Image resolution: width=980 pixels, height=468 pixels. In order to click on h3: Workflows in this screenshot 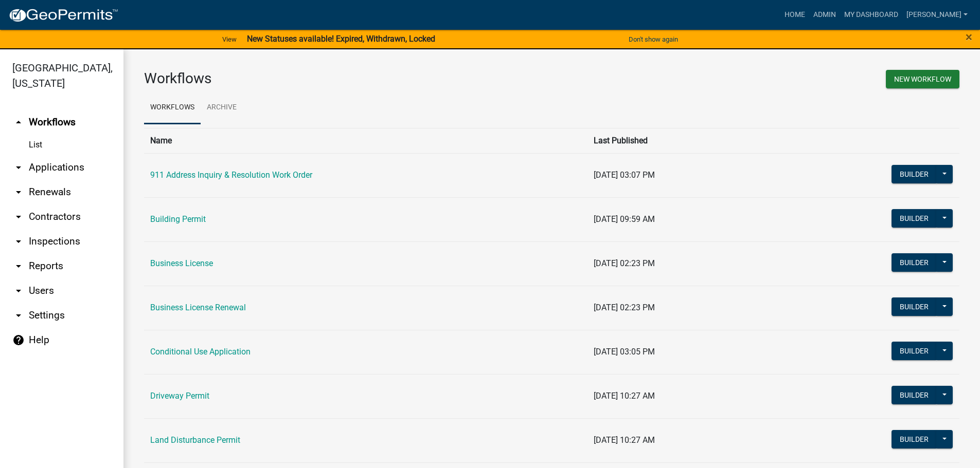, I will do `click(344, 79)`.